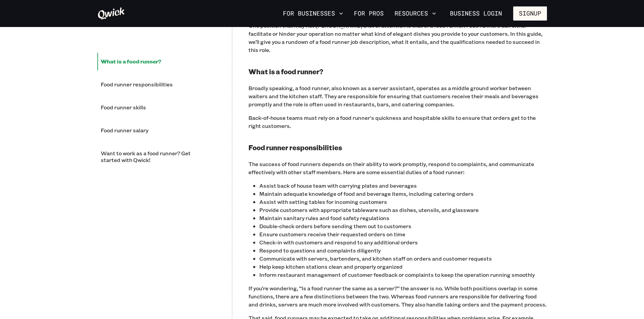 The width and height of the screenshot is (644, 319). What do you see at coordinates (313, 14) in the screenshot?
I see `button: For Businesses` at bounding box center [313, 14].